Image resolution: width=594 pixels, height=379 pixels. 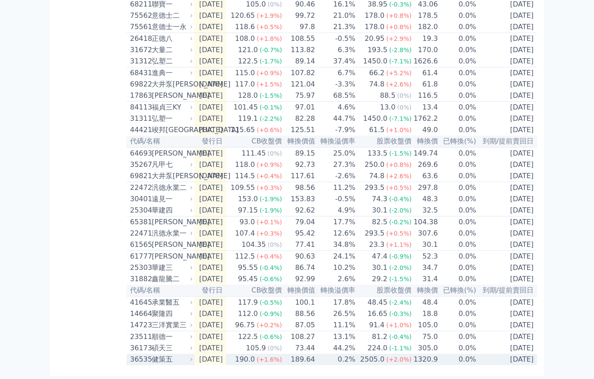 What do you see at coordinates (425, 153) in the screenshot?
I see `td: 149.74` at bounding box center [425, 153].